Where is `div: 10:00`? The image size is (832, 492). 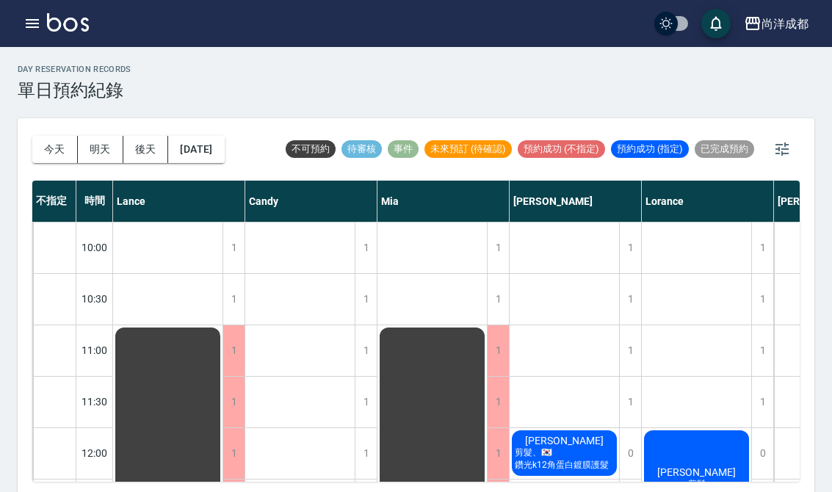
div: 10:00 is located at coordinates (95, 248).